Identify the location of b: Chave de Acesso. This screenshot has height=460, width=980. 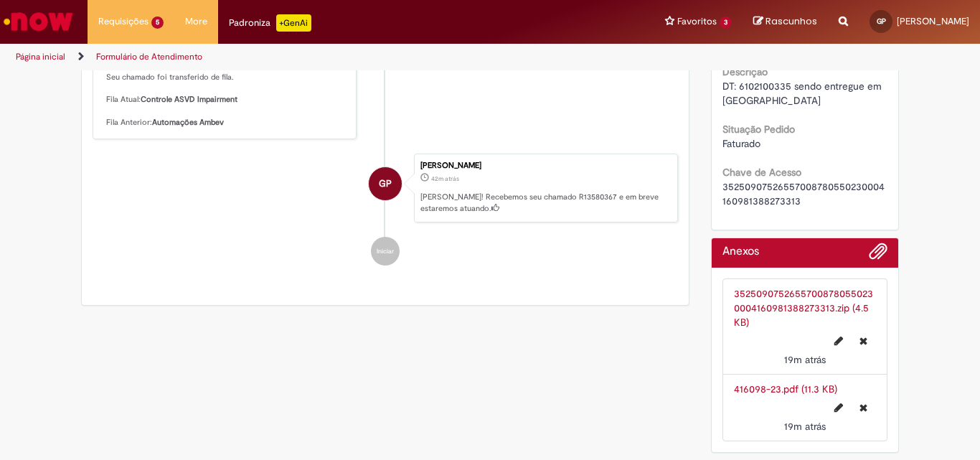
(762, 172).